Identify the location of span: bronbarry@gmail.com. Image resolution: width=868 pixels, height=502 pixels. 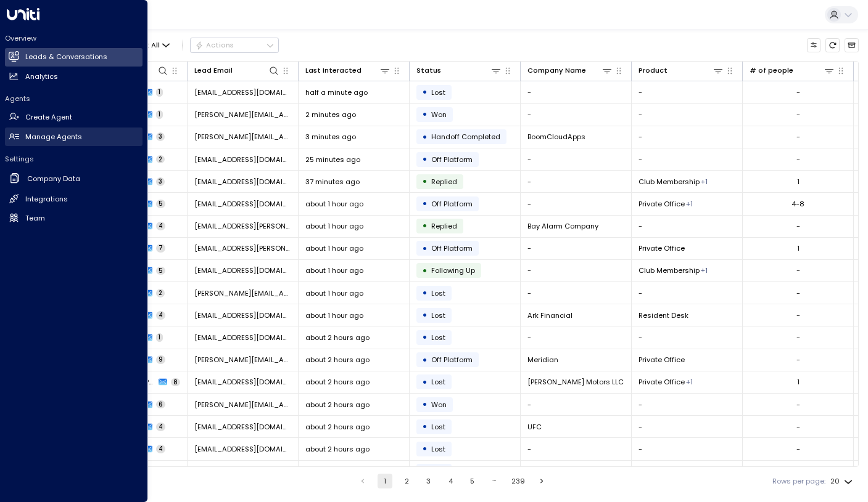
(243, 182).